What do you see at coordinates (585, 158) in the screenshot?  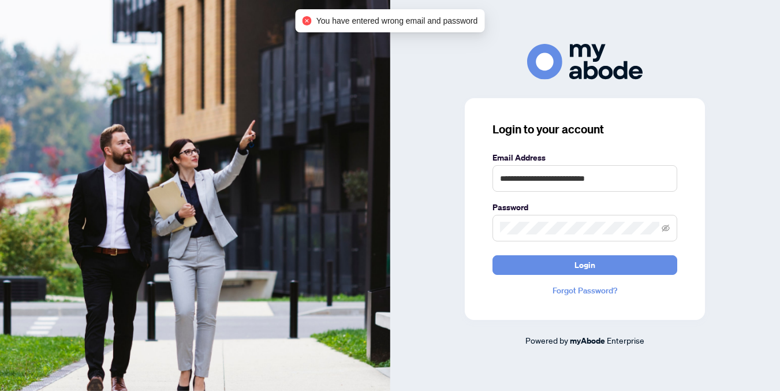 I see `label: Email Address` at bounding box center [585, 158].